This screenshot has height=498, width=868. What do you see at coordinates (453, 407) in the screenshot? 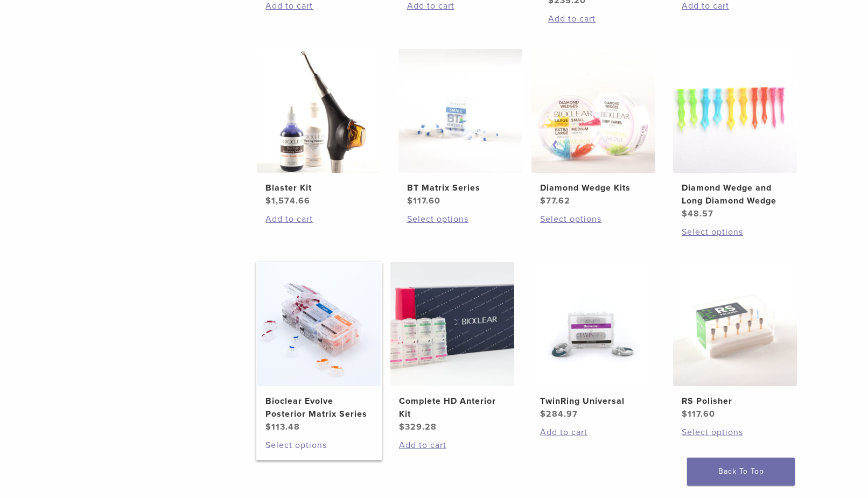
I see `h2: Complete HD Anterior Kit` at bounding box center [453, 407].